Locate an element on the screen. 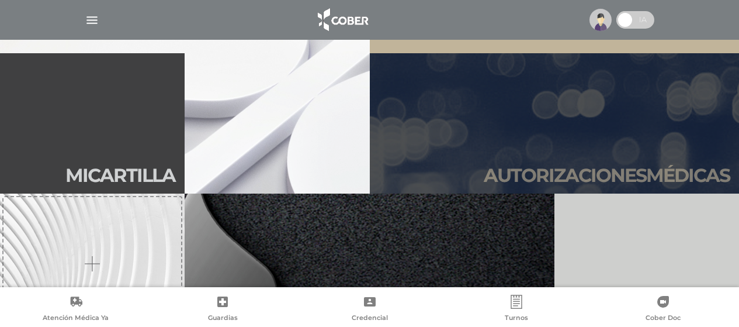  img: profile-placeholder.svg is located at coordinates (601, 20).